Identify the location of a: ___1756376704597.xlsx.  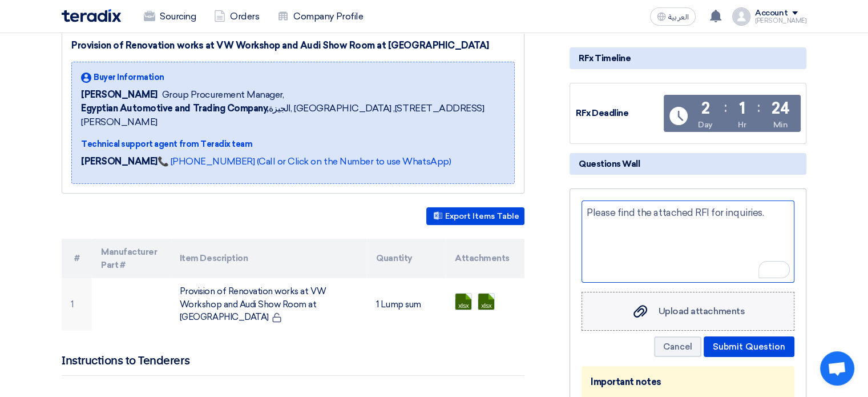
(501, 328).